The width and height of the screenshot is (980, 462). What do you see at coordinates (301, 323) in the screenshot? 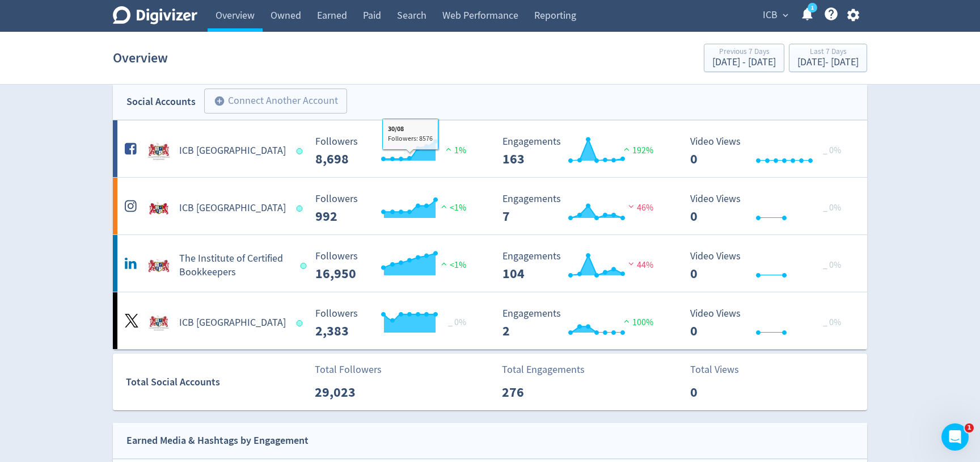
I see `span: Data last synced: 2 Sep 2025, 7:02pm (AEST)` at bounding box center [301, 323].